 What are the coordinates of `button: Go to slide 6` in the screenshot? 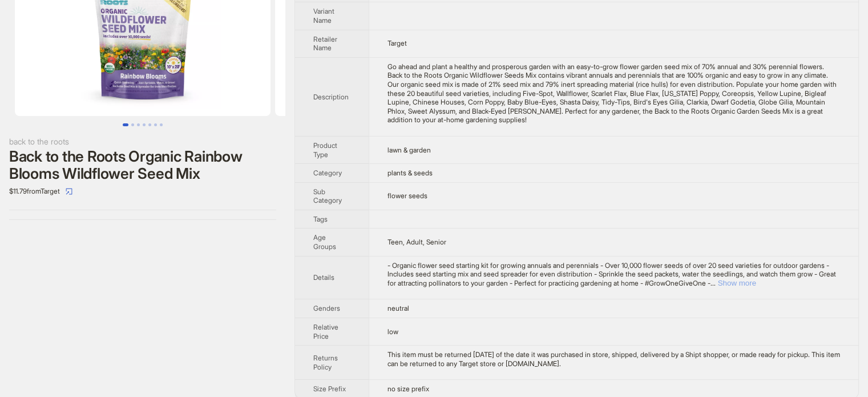 It's located at (155, 125).